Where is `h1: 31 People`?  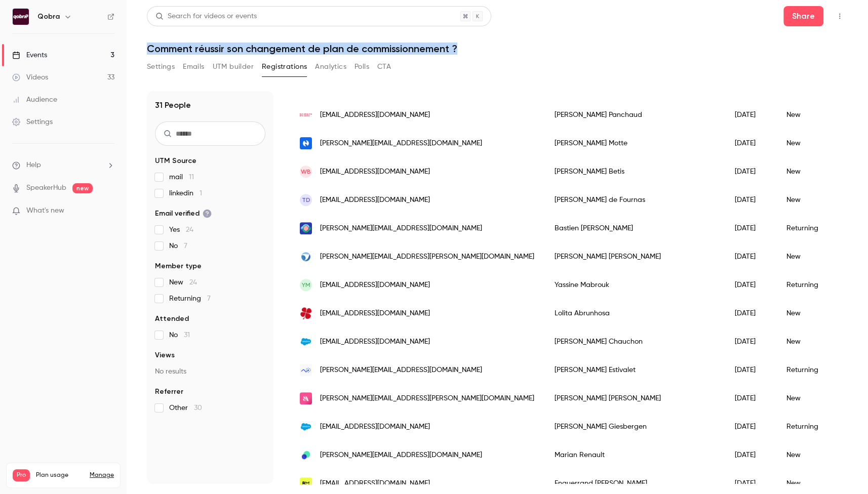
h1: 31 People is located at coordinates (173, 106).